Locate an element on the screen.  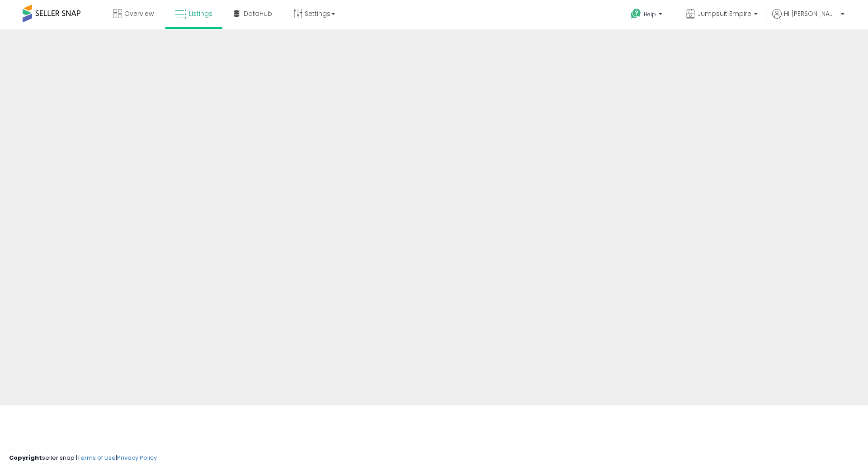
i: Get Help is located at coordinates (636, 14).